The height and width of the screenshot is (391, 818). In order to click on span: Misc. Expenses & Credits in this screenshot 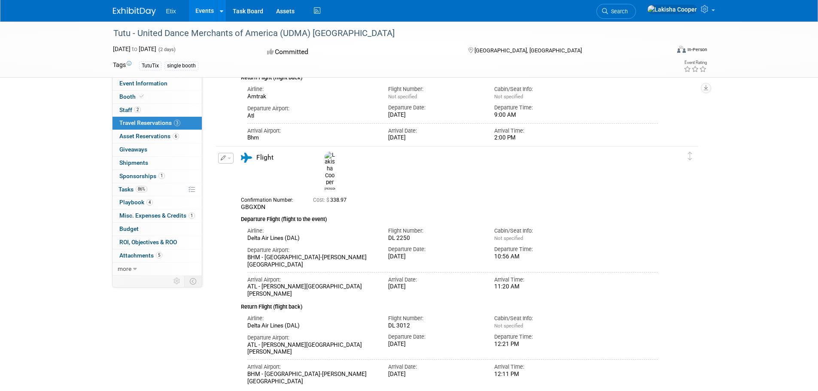, I will do `click(157, 216)`.